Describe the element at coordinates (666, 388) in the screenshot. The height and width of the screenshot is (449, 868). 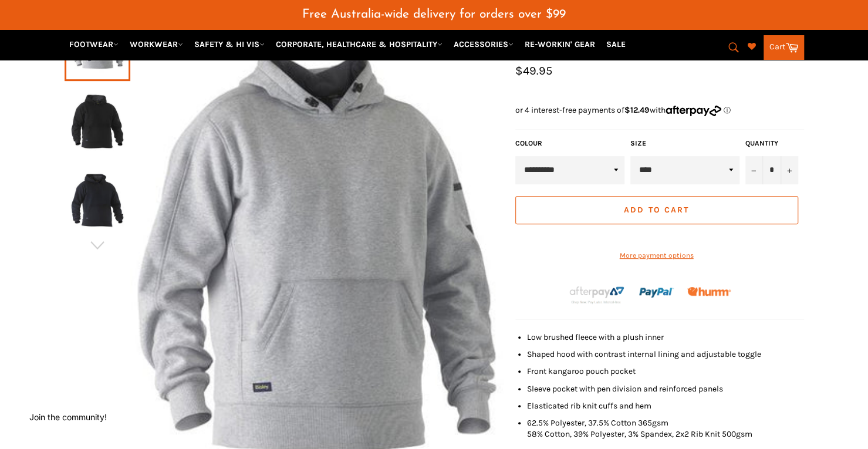
I see `li: Sleeve pocket with pen division and reinforced panels` at that location.